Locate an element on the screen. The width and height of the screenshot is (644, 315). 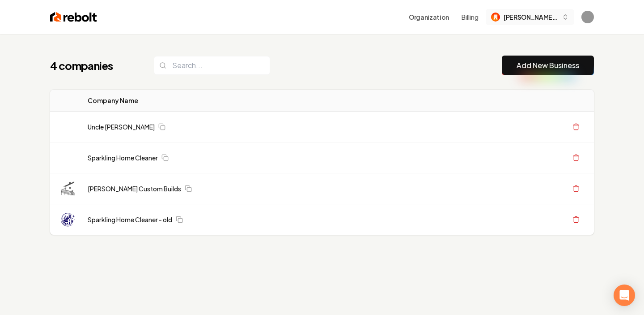
button: Add New Business is located at coordinates (548, 66).